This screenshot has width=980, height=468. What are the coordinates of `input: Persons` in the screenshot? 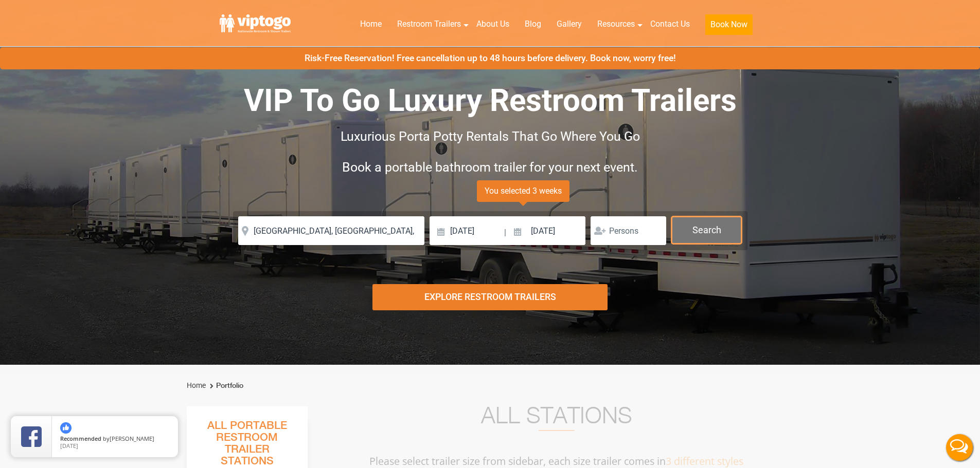 It's located at (628, 231).